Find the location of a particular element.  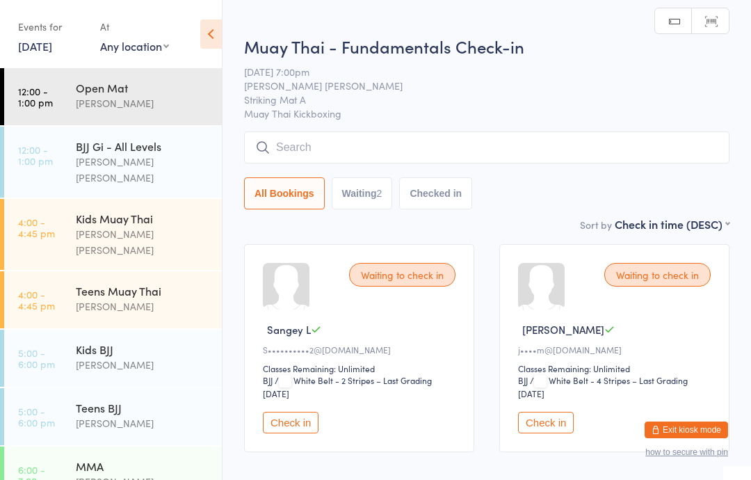

div: Kids Muay Thai is located at coordinates (143, 218).